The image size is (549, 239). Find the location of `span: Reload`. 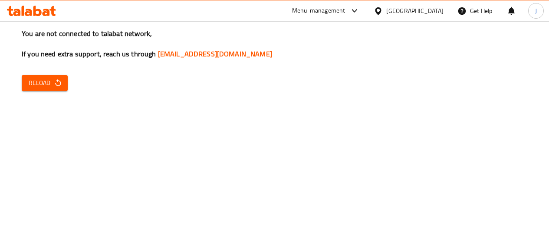

span: Reload is located at coordinates (45, 83).